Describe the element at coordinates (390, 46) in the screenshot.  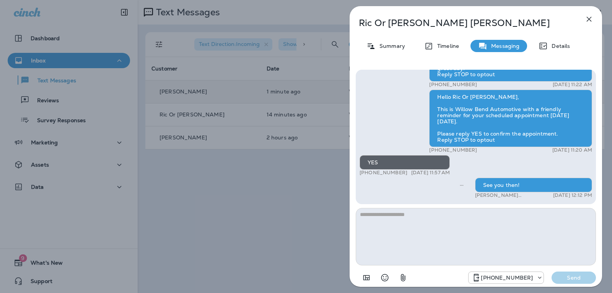
I see `p: Summary` at that location.